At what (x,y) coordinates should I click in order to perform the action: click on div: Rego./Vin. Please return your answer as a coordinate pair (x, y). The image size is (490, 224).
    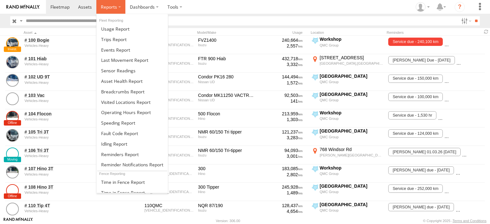
    Looking at the image, I should click on (169, 33).